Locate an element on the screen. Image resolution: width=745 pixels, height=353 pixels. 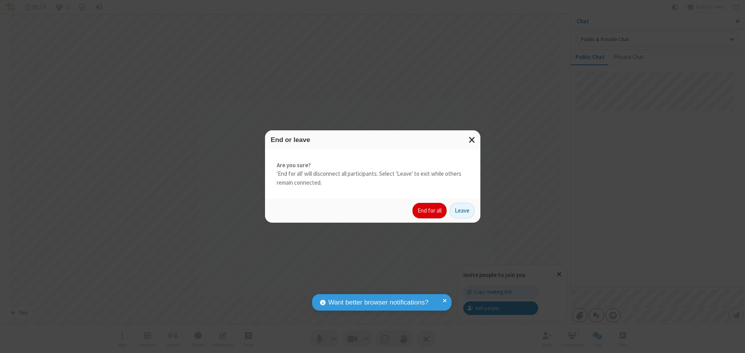
strong: Are you sure? is located at coordinates (372, 165).